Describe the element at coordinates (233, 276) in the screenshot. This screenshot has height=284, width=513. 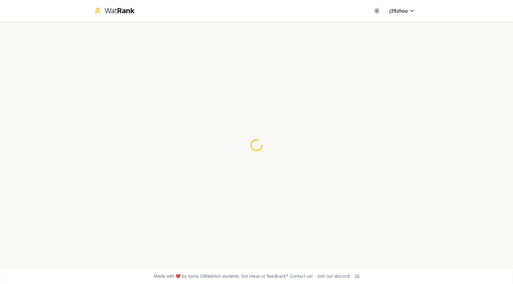
I see `span: Made with ❤️ by some UWaterloo students. Got ideas or feedback?` at that location.